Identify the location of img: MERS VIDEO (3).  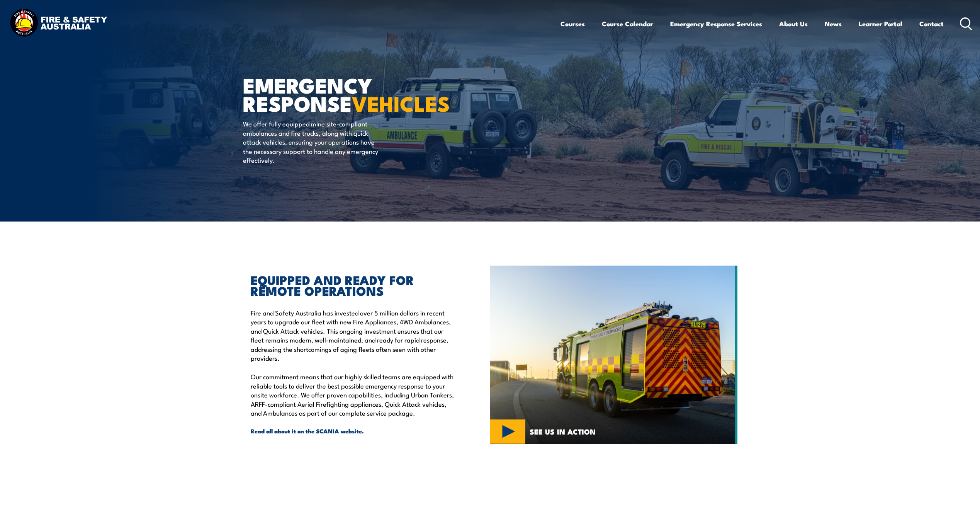
(614, 354).